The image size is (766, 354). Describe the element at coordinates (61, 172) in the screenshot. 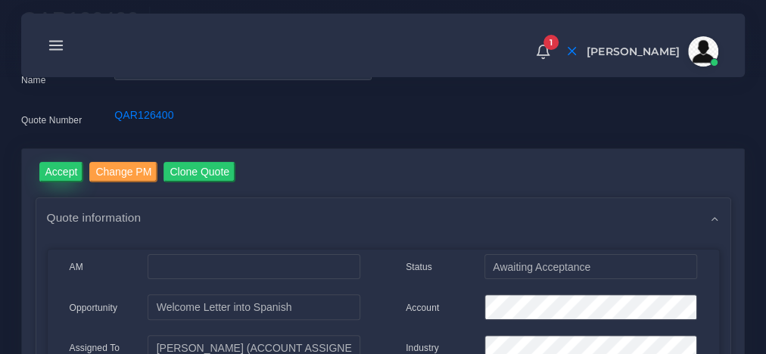

I see `input: Accept` at that location.